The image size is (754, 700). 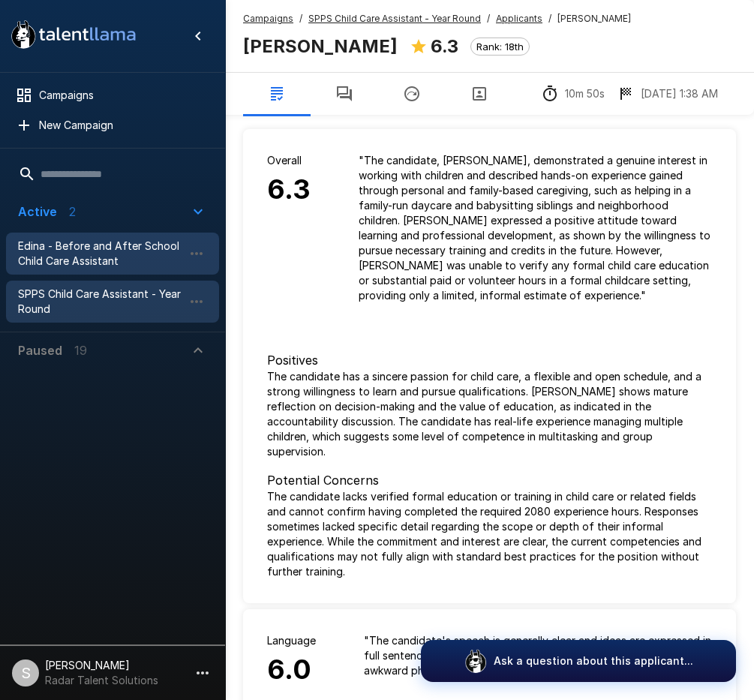 What do you see at coordinates (519, 18) in the screenshot?
I see `u: Applicants` at bounding box center [519, 18].